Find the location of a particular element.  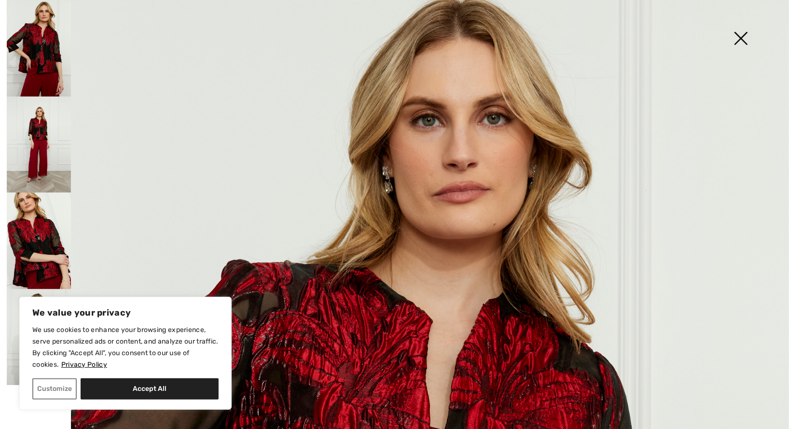

img: Floral Buttoned Collared Blouse Style 259157. 4 is located at coordinates (39, 337).